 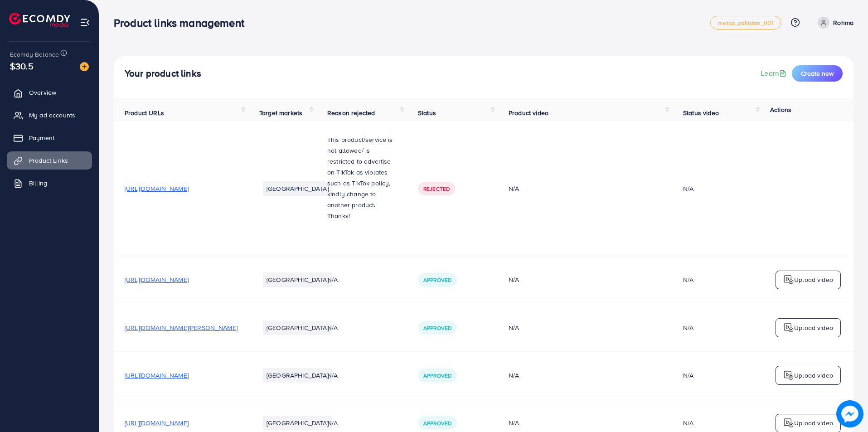 I want to click on span: Ecomdy Balance, so click(x=34, y=54).